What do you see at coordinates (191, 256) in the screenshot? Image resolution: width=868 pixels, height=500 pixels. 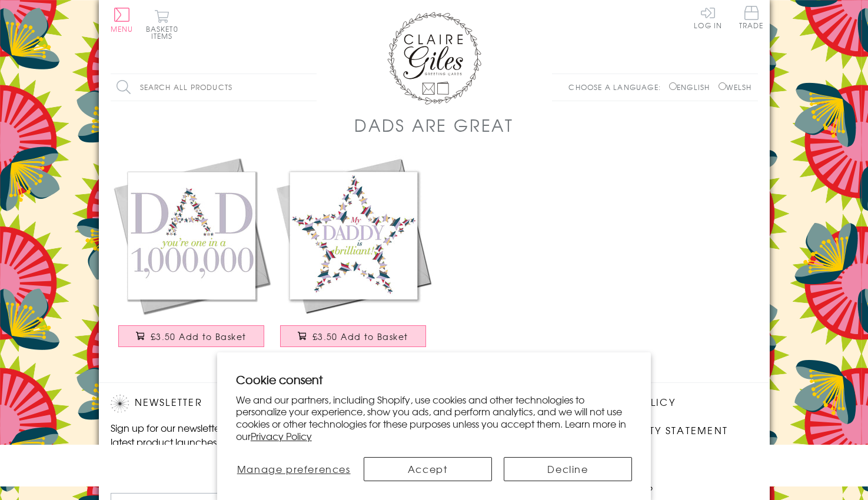 I see `a: Father's Day Card, One in a Million £3.50 Add to Basket` at bounding box center [191, 256].